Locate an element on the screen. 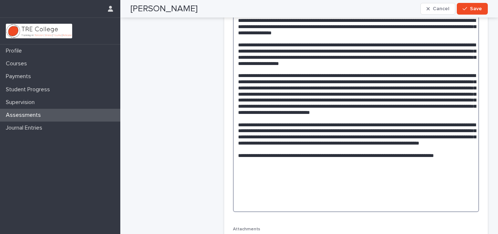 This screenshot has width=498, height=234. p: Courses is located at coordinates (18, 63).